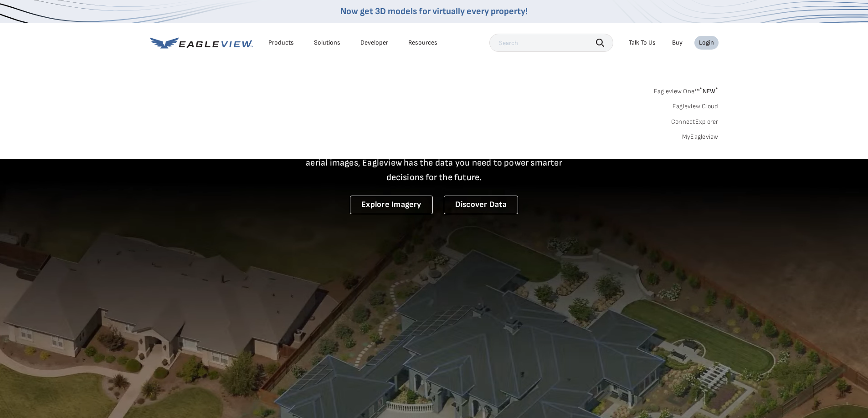 This screenshot has width=868, height=418. Describe the element at coordinates (434, 163) in the screenshot. I see `p: A new era starts here. Built on more than 3.5 billion high-resolution aerial images, Eagleview ha...` at that location.